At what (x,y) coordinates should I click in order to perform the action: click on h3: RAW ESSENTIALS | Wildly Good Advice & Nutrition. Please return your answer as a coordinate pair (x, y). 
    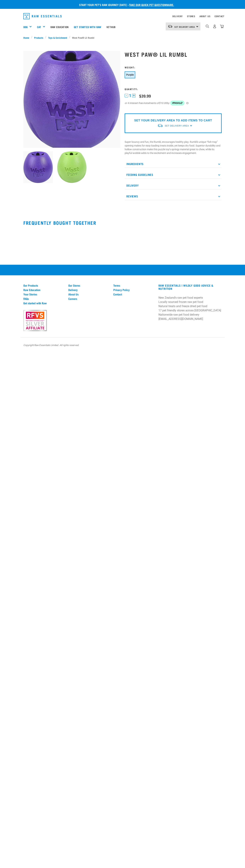
    Looking at the image, I should click on (190, 287).